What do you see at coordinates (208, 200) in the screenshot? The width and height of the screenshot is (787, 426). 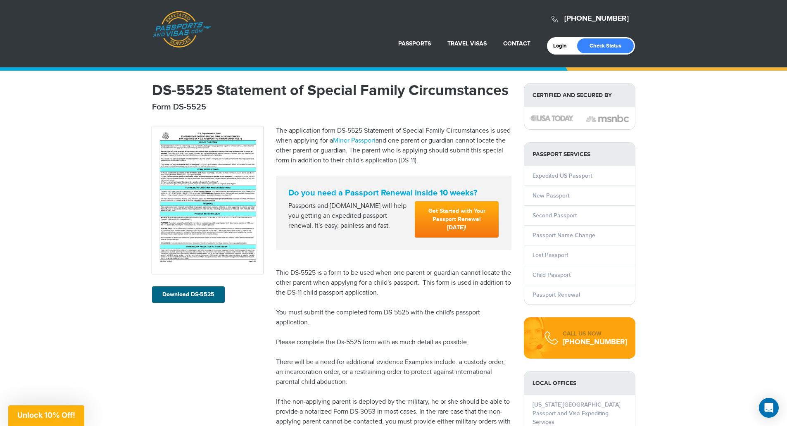 I see `img: DS-5525` at bounding box center [208, 200].